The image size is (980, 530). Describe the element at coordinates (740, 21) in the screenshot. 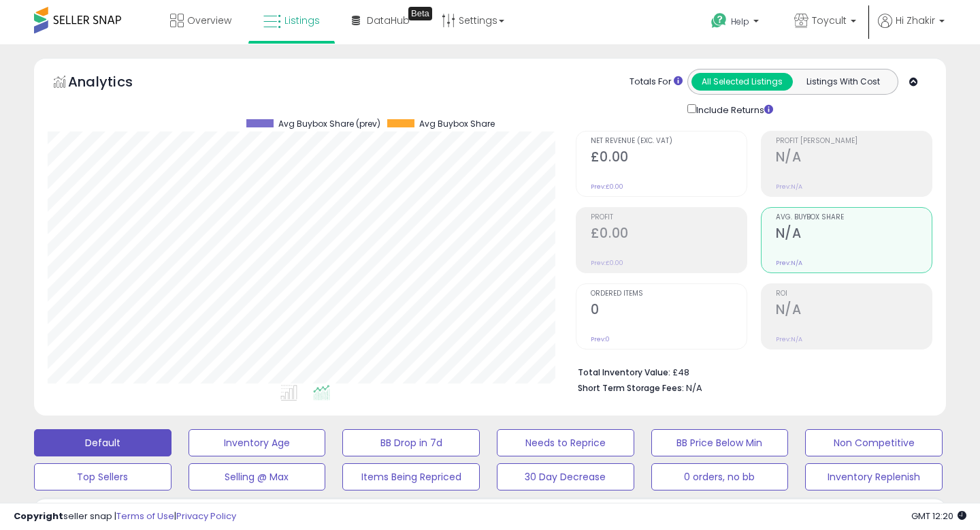

I see `span: Help` at that location.